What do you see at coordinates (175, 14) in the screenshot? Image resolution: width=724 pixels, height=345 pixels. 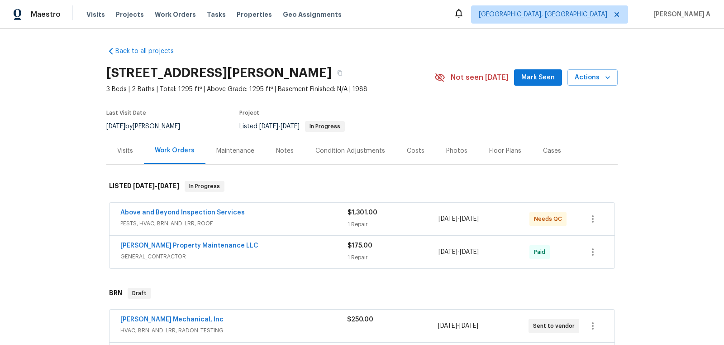 I see `span: Work Orders` at bounding box center [175, 14].